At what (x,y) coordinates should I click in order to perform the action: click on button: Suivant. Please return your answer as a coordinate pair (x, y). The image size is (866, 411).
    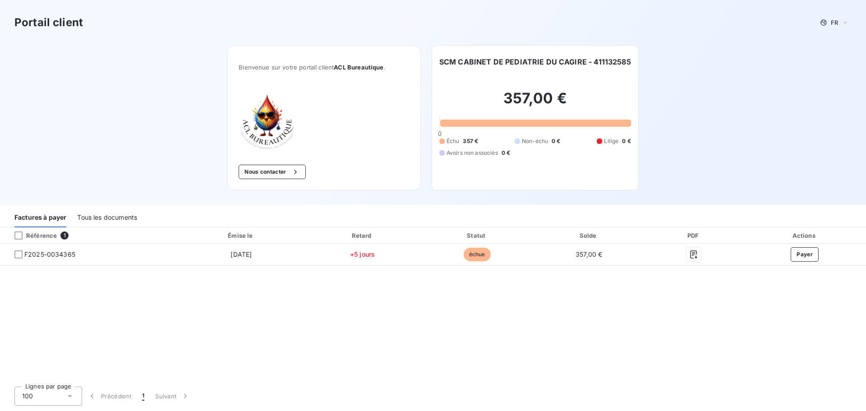
    Looking at the image, I should click on (172, 396).